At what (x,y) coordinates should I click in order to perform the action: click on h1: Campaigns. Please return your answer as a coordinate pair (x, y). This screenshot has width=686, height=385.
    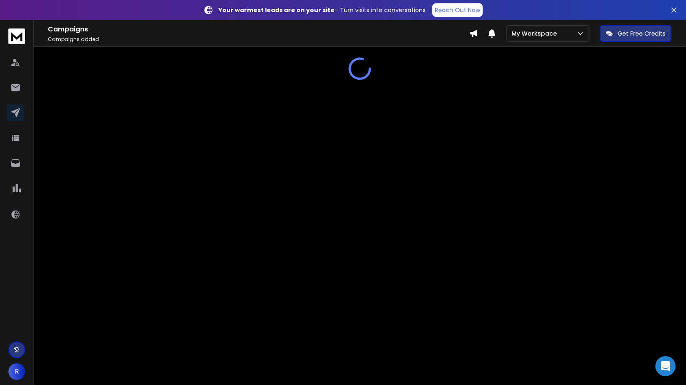
    Looking at the image, I should click on (258, 29).